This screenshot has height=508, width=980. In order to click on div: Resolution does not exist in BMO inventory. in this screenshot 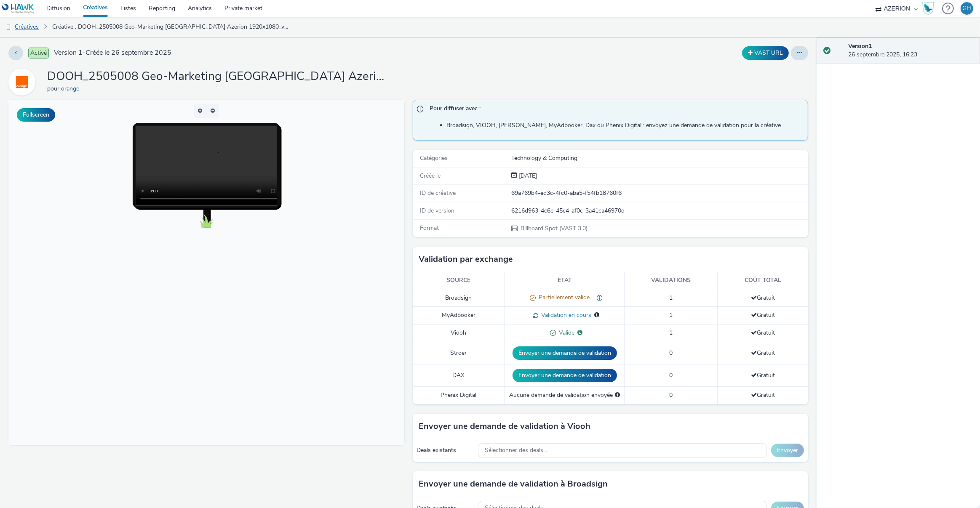, I will do `click(596, 297)`.